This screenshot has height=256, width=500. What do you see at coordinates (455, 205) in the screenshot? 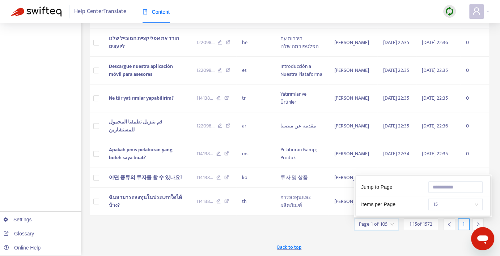
I see `span: 15` at bounding box center [455, 205].